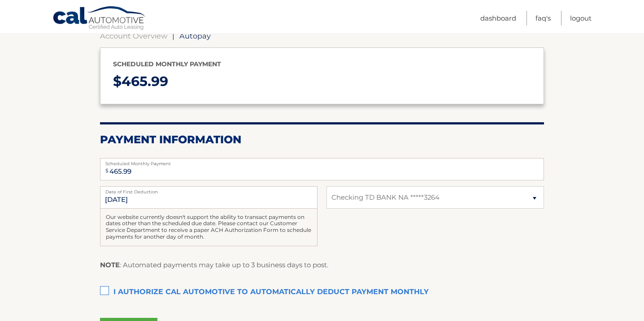 The width and height of the screenshot is (644, 321). What do you see at coordinates (581, 18) in the screenshot?
I see `a: Logout` at bounding box center [581, 18].